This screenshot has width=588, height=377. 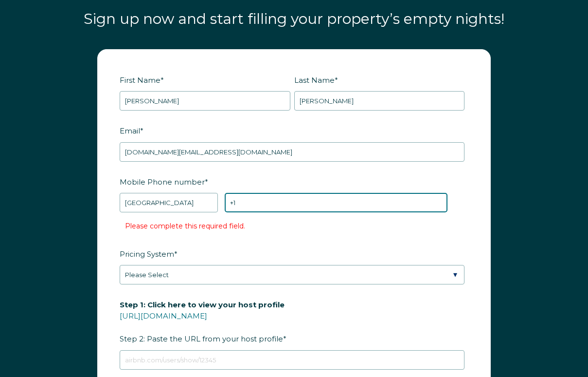 I want to click on span: Email, so click(x=130, y=130).